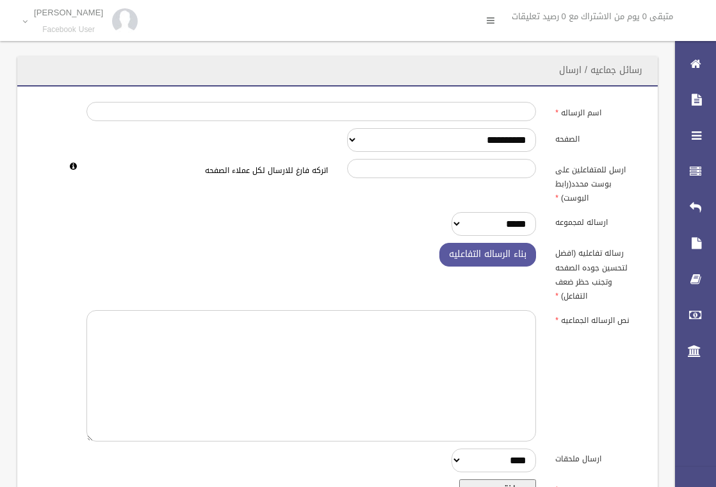 The width and height of the screenshot is (716, 487). What do you see at coordinates (207, 170) in the screenshot?
I see `h6: اتركه فارغ للارسال لكل عملاء الصفحه` at bounding box center [207, 170].